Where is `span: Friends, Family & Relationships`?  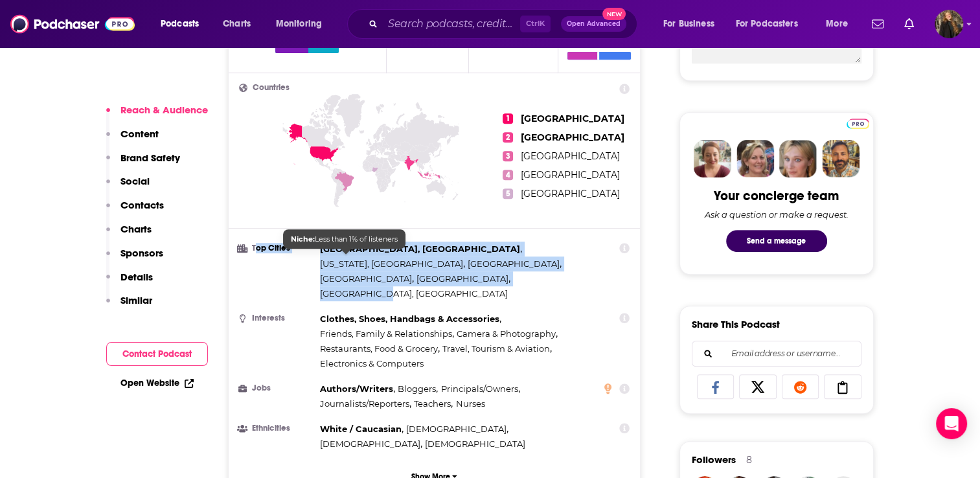
span: Friends, Family & Relationships is located at coordinates (386, 333).